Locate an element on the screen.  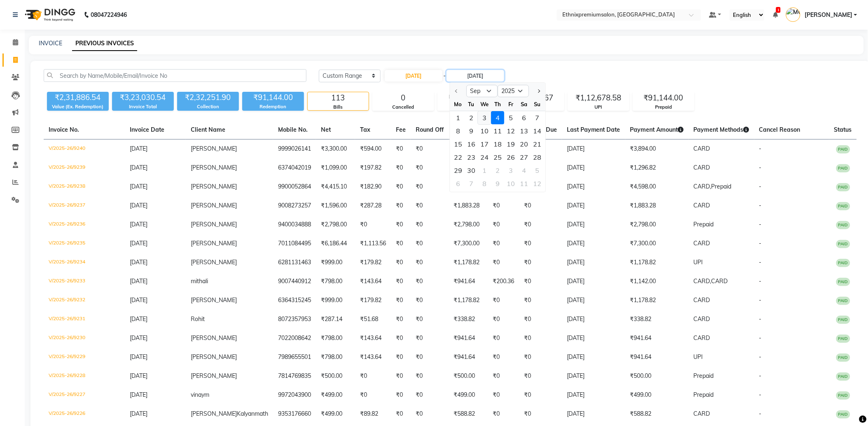
select: Select month is located at coordinates (482, 91).